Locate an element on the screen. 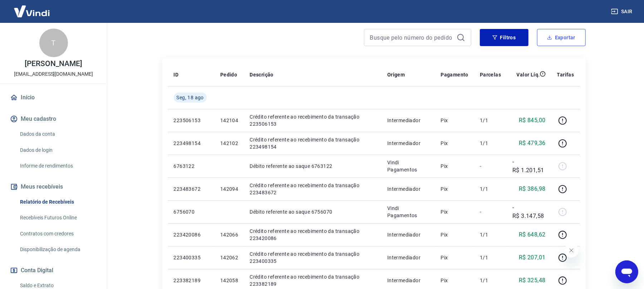 The height and width of the screenshot is (289, 644). a: Início is located at coordinates (53, 97).